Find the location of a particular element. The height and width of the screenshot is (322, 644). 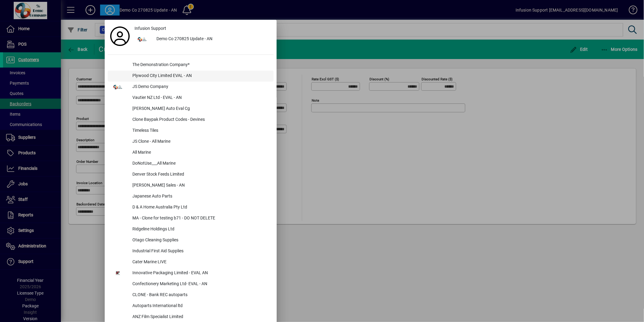

div: Confectionery Marketing Ltd- EVAL - AN is located at coordinates (201, 284).